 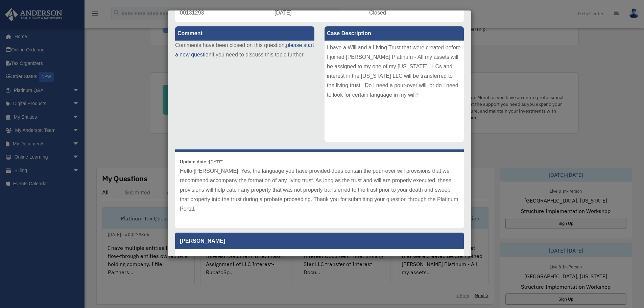 What do you see at coordinates (378, 12) in the screenshot?
I see `span: Closed` at bounding box center [378, 12].